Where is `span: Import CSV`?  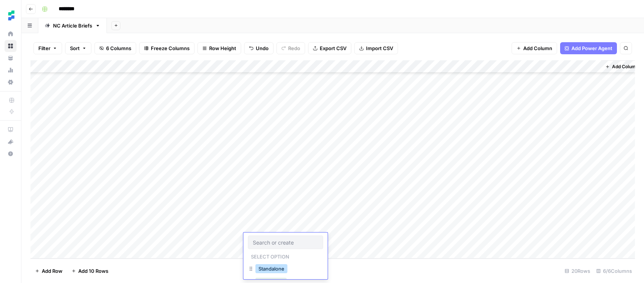 span: Import CSV is located at coordinates (380, 48).